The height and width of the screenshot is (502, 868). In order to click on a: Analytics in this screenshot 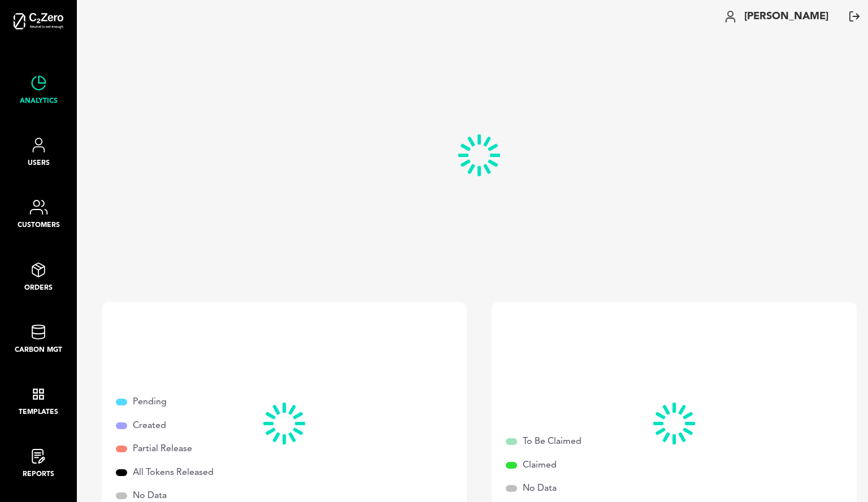, I will do `click(38, 91)`.